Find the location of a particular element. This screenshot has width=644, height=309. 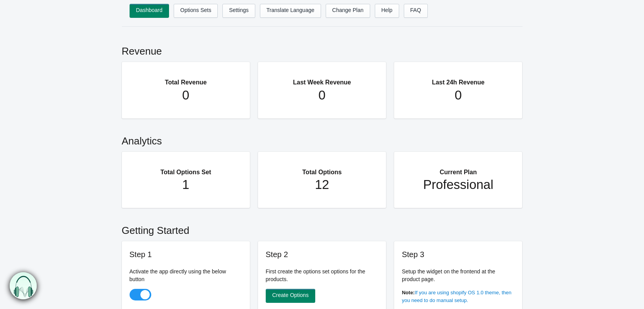

a: Options Sets is located at coordinates (196, 11).